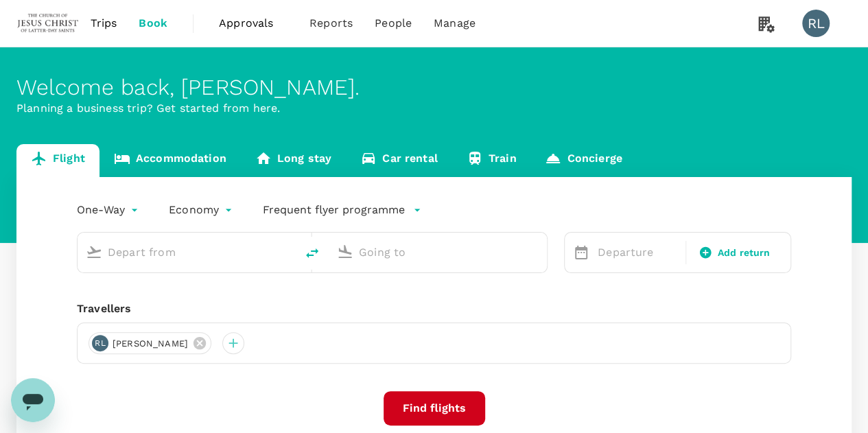 The image size is (868, 433). I want to click on span: Manage, so click(454, 23).